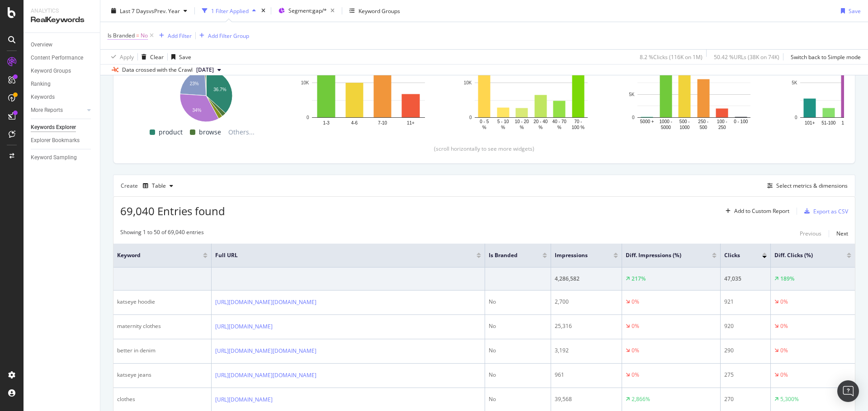 Image resolution: width=868 pixels, height=411 pixels. Describe the element at coordinates (58, 110) in the screenshot. I see `a: More Reports` at that location.